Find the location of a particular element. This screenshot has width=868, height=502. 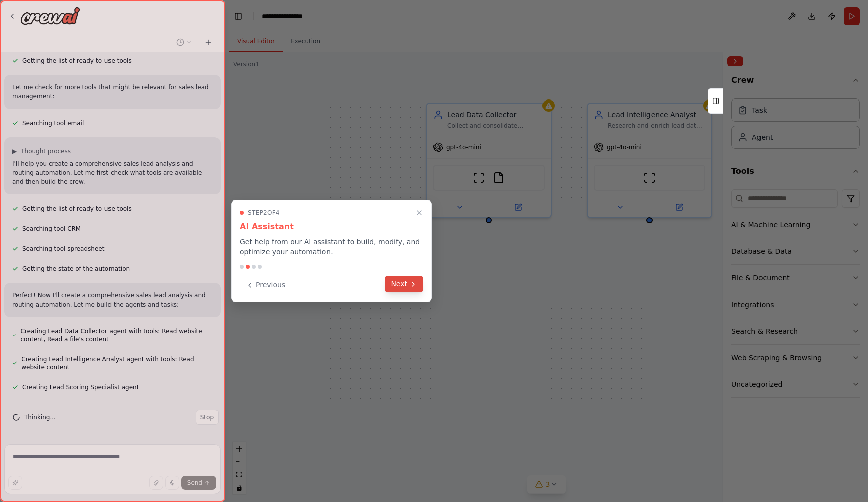

button: Close walkthrough is located at coordinates (419, 212).